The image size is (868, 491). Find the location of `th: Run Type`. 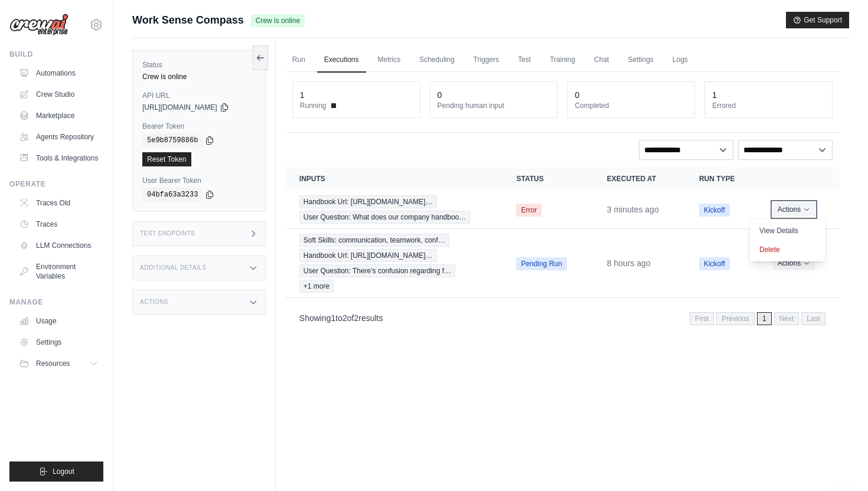

th: Run Type is located at coordinates (722, 179).